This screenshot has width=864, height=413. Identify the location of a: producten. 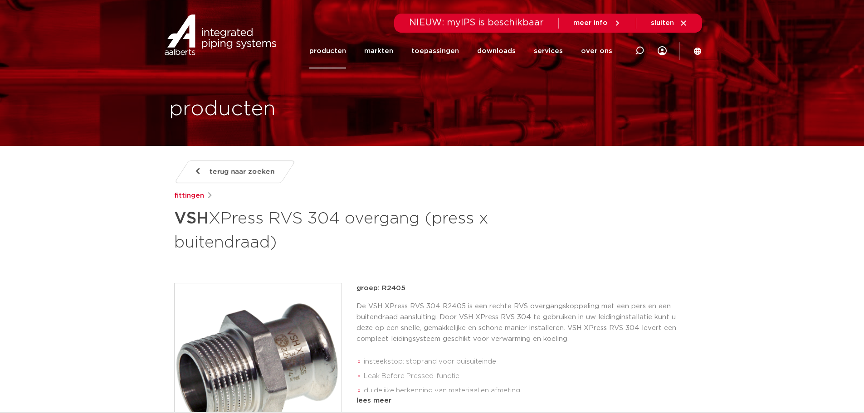
(327, 51).